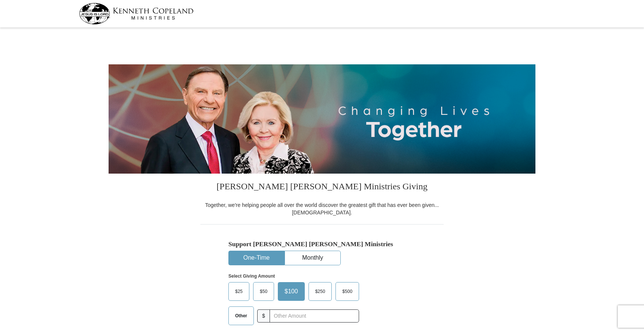  What do you see at coordinates (251, 276) in the screenshot?
I see `strong: Select Giving Amount` at bounding box center [251, 276].